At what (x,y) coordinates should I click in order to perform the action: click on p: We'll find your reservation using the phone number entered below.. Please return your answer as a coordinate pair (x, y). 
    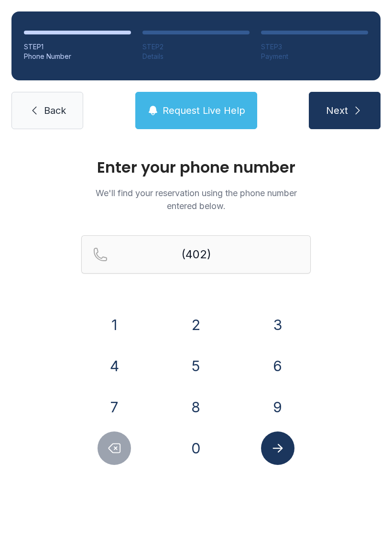
    Looking at the image, I should click on (196, 200).